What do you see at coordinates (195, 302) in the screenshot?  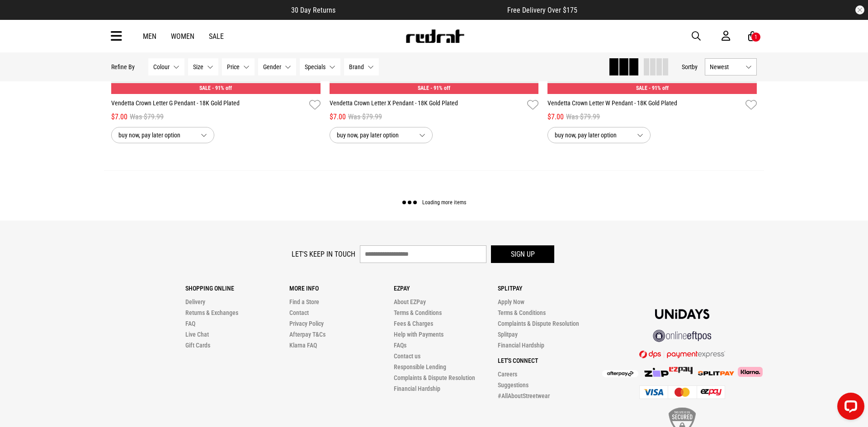 I see `a: Delivery` at bounding box center [195, 302].